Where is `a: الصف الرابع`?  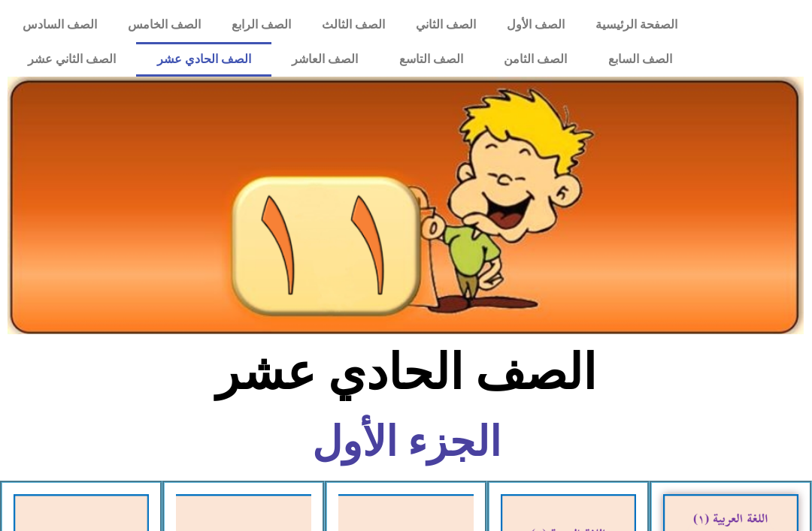
a: الصف الرابع is located at coordinates (261, 25).